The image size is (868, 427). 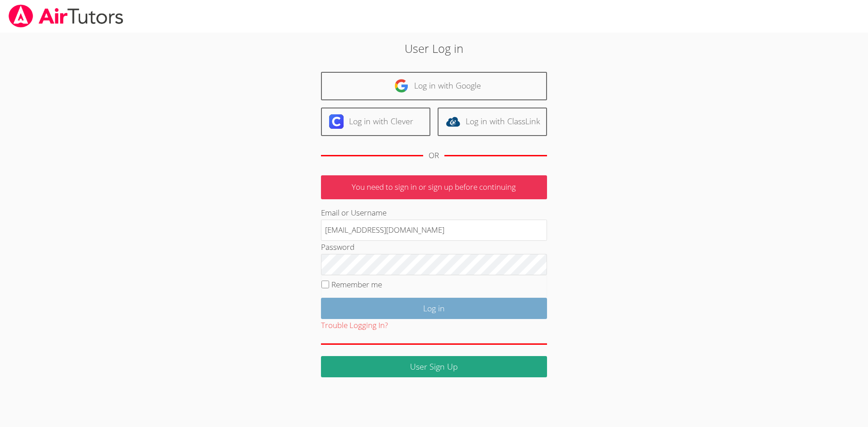 What do you see at coordinates (337, 121) in the screenshot?
I see `img: clever-logo-6eab21bc6e7a338710f1a6ff85c0baf02591cd810cc4098c63d3a4b26e2feb20.svg` at bounding box center [337, 121].